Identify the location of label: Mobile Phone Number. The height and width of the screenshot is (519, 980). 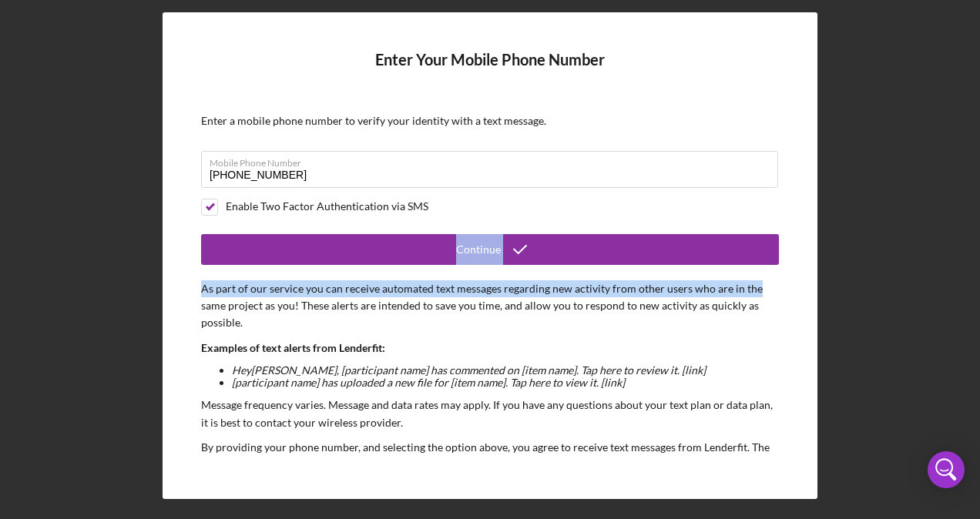
(494, 160).